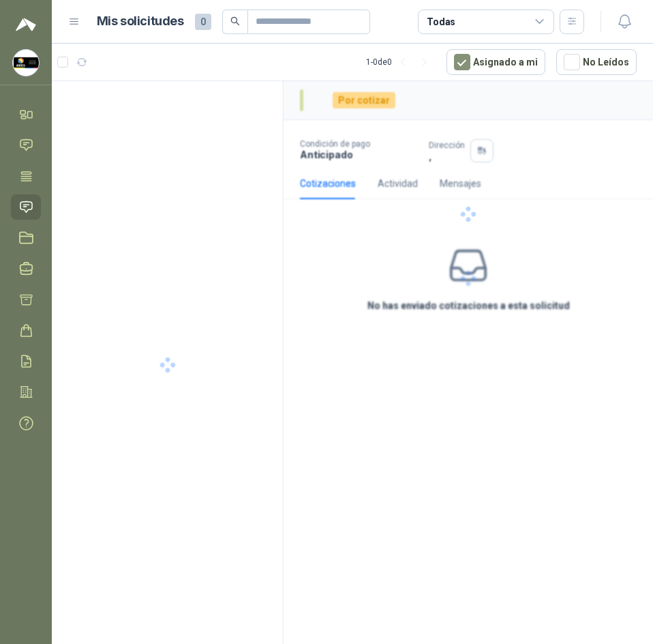 This screenshot has height=644, width=653. Describe the element at coordinates (26, 24) in the screenshot. I see `img: Logo peakr` at that location.